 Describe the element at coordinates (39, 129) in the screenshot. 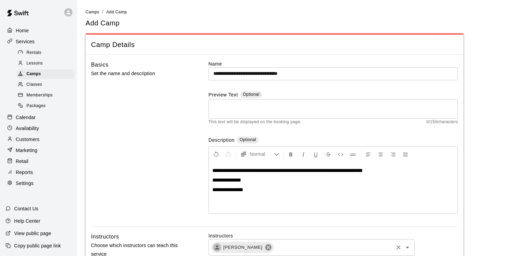

I see `div: Availability` at that location.